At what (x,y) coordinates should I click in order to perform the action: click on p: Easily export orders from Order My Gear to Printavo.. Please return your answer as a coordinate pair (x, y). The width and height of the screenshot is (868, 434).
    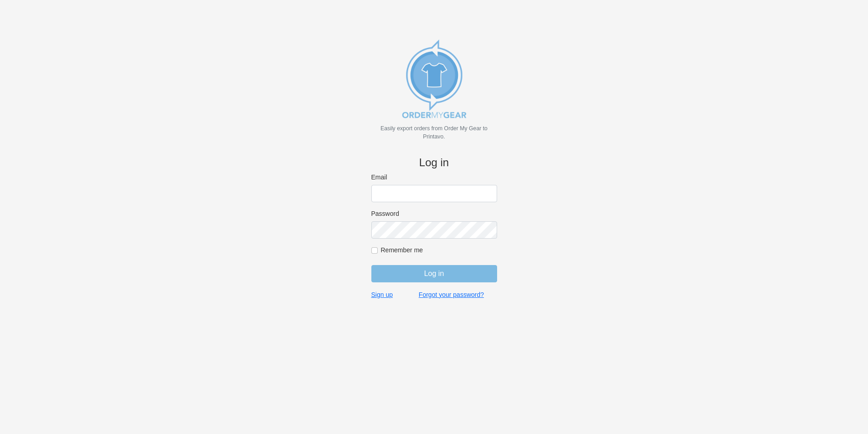
    Looking at the image, I should click on (434, 133).